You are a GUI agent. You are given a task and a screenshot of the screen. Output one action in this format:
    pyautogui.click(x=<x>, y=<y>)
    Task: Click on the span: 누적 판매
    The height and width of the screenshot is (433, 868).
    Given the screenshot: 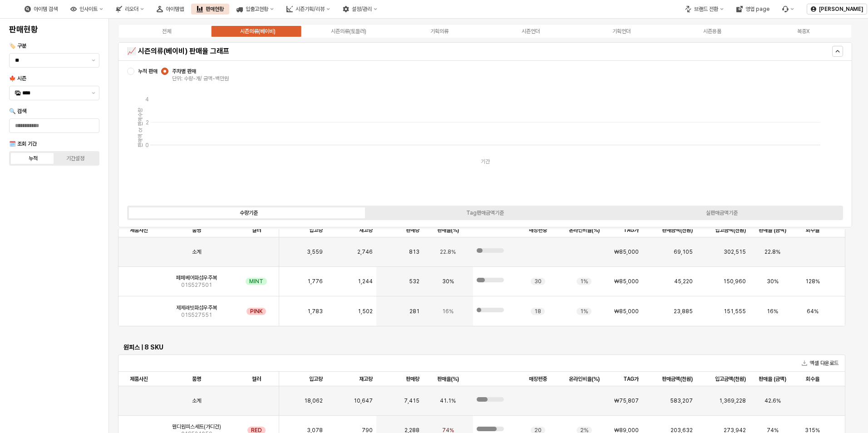 What is the action you would take?
    pyautogui.click(x=148, y=72)
    